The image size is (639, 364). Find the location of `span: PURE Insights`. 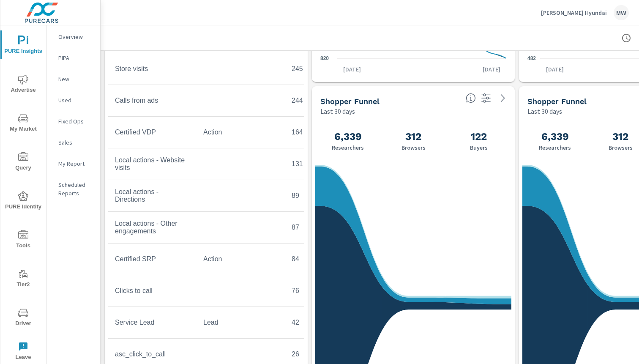

span: PURE Insights is located at coordinates (23, 45).